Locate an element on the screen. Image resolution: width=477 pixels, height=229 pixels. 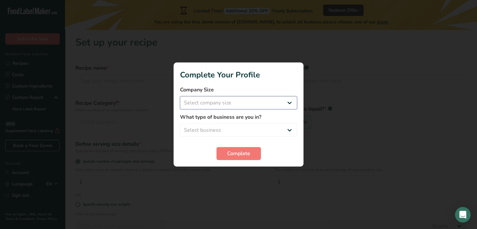
button: Complete is located at coordinates (239, 153).